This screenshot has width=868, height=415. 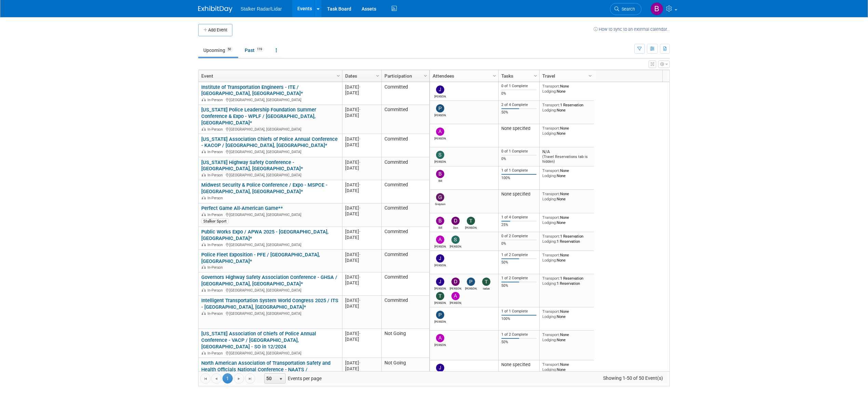 I want to click on a: Upcoming50, so click(x=218, y=50).